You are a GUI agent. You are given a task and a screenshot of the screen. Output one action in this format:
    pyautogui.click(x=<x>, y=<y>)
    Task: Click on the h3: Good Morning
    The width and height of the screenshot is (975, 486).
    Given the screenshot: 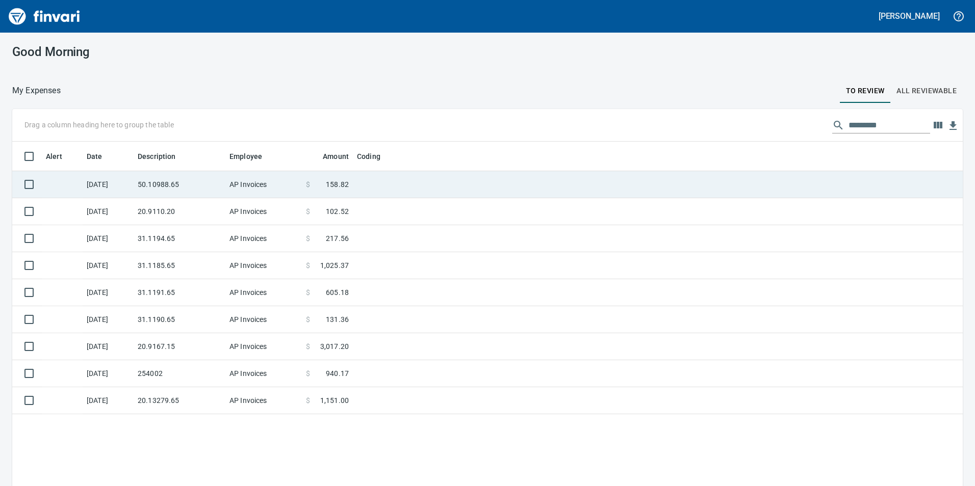 What is the action you would take?
    pyautogui.click(x=162, y=52)
    